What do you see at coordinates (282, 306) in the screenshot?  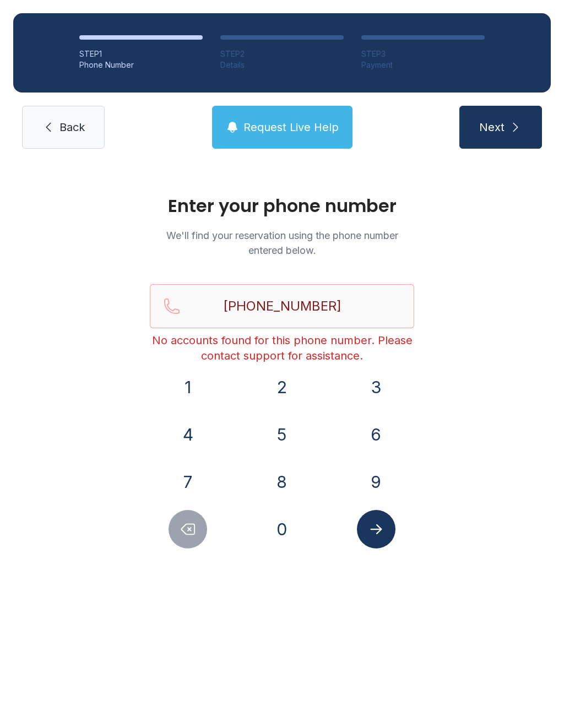 I see `input: Reservation phone number` at bounding box center [282, 306].